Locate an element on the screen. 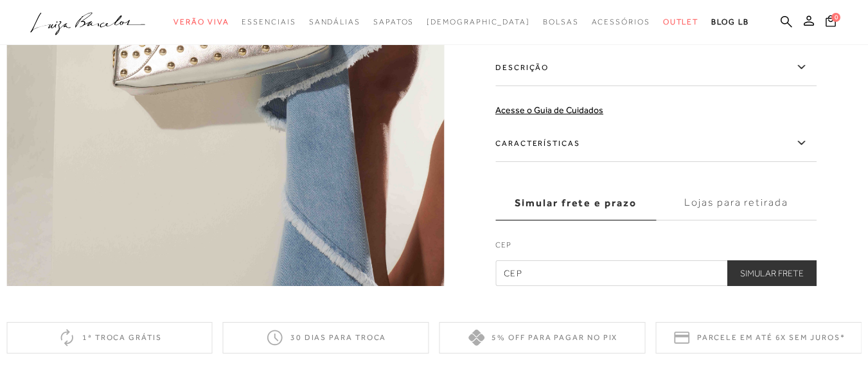 The image size is (868, 385). label: CEP is located at coordinates (656, 248).